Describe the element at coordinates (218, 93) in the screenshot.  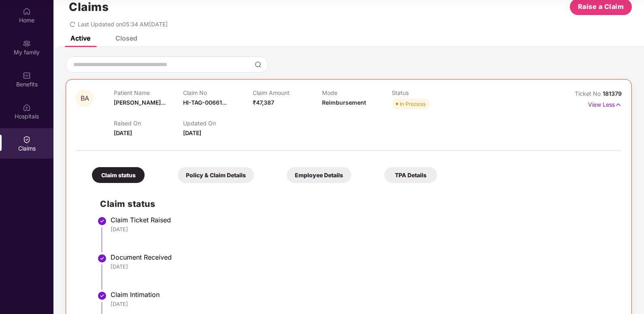
I see `p: Claim No` at that location.